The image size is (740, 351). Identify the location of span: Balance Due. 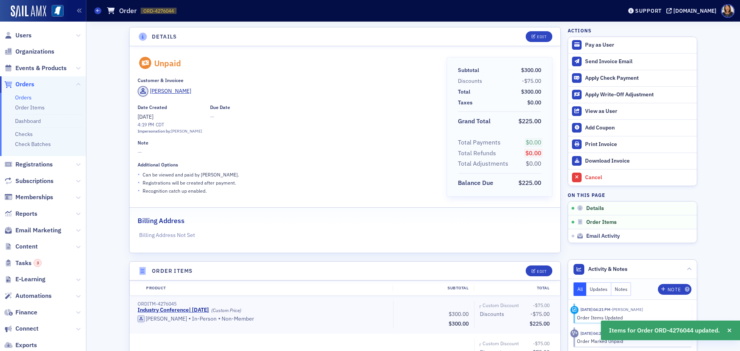
(477, 183).